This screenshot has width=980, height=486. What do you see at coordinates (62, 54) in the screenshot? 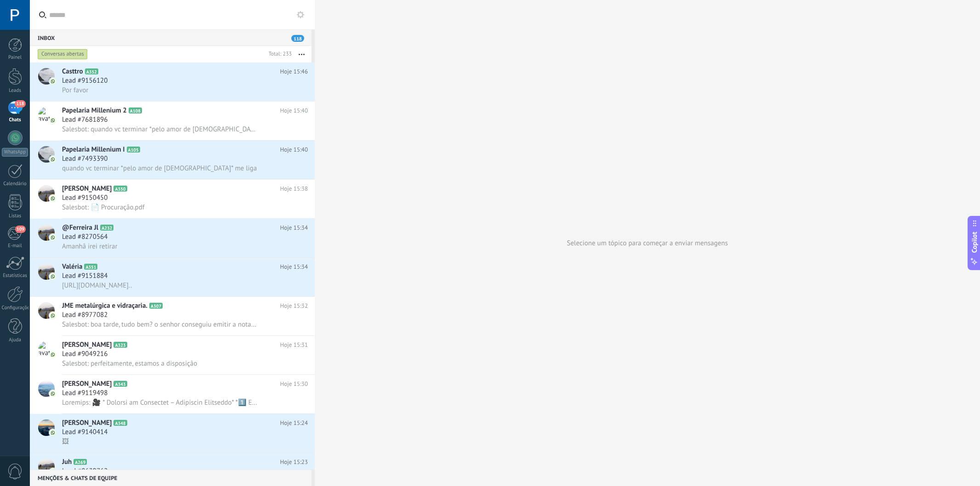
I see `div: Conversas abertas` at bounding box center [62, 54].